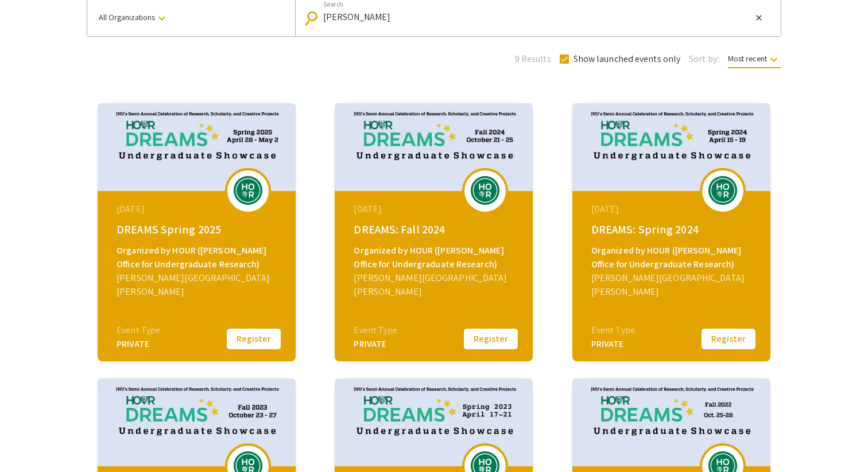 The width and height of the screenshot is (868, 472). Describe the element at coordinates (434, 422) in the screenshot. I see `img: dreams-spring-2023_eventCoverPhoto_a4ac1d__thumb.jpg` at that location.